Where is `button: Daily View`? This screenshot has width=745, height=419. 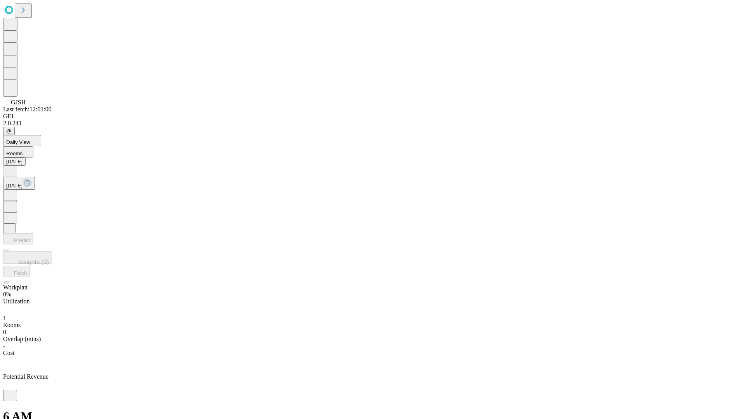 button: Daily View is located at coordinates (22, 140).